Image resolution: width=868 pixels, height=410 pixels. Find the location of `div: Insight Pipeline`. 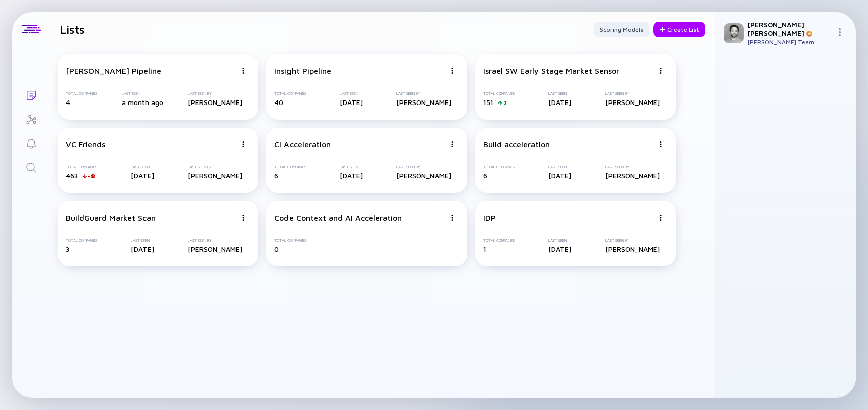

div: Insight Pipeline is located at coordinates (302, 71).